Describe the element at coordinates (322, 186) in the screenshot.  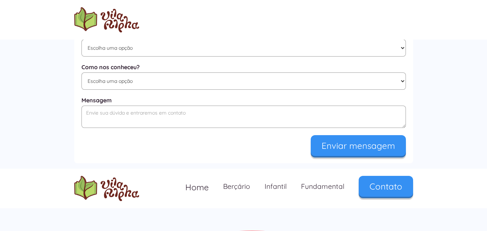
I see `a: Fundamental` at that location.